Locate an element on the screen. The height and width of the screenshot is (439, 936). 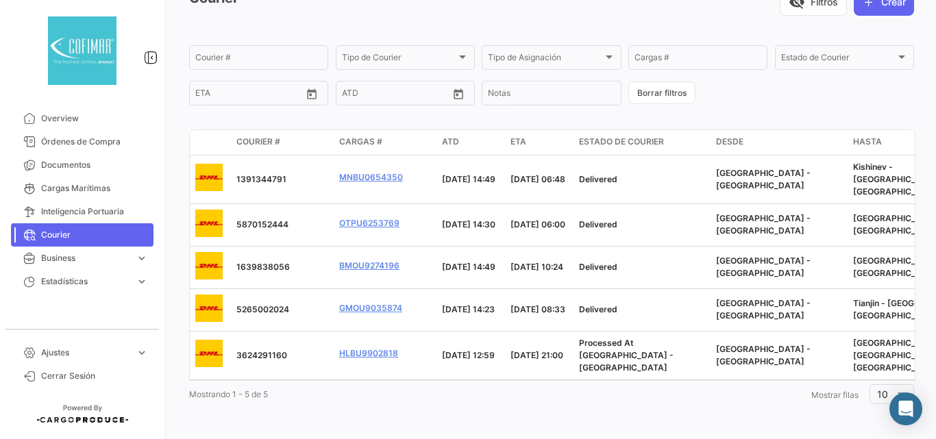
a: GMOU9035874 is located at coordinates (371, 308).